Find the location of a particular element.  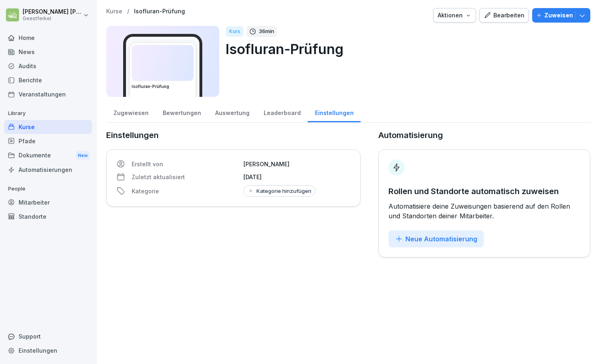

div: Auswertung is located at coordinates (232, 112).